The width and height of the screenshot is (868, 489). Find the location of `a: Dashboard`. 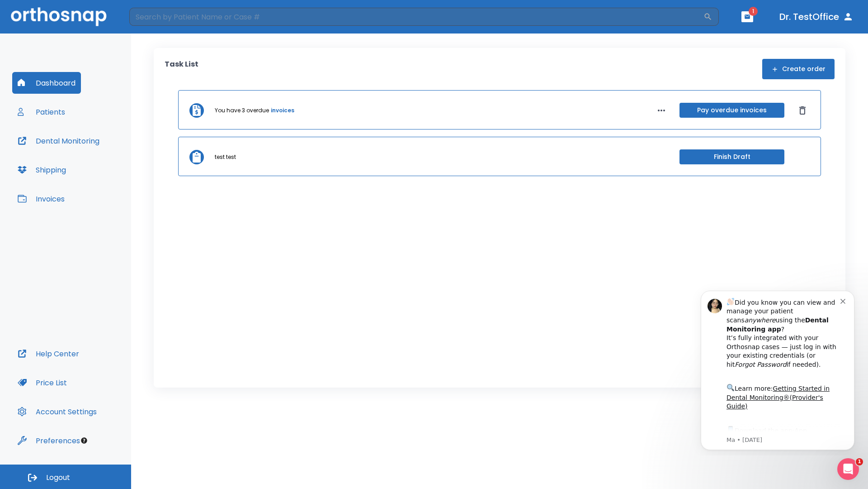

a: Dashboard is located at coordinates (47, 83).